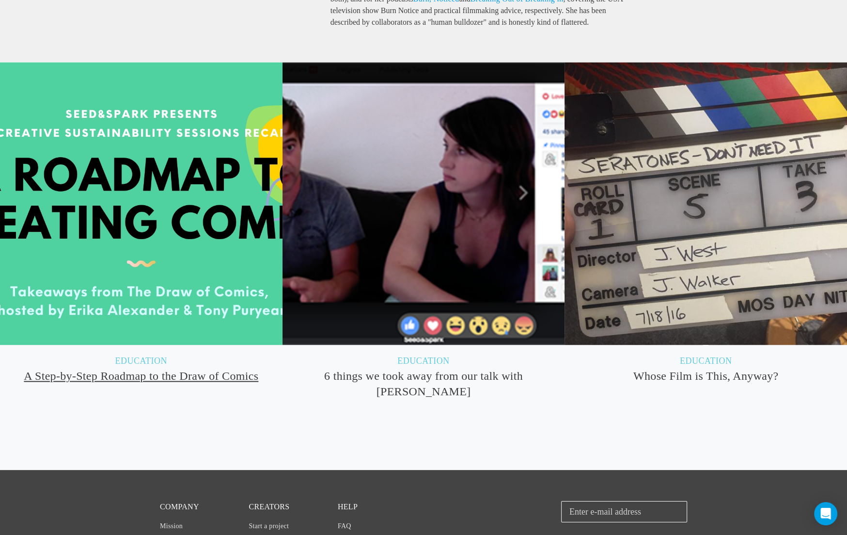 The image size is (847, 535). What do you see at coordinates (345, 525) in the screenshot?
I see `a: FAQ` at bounding box center [345, 525].